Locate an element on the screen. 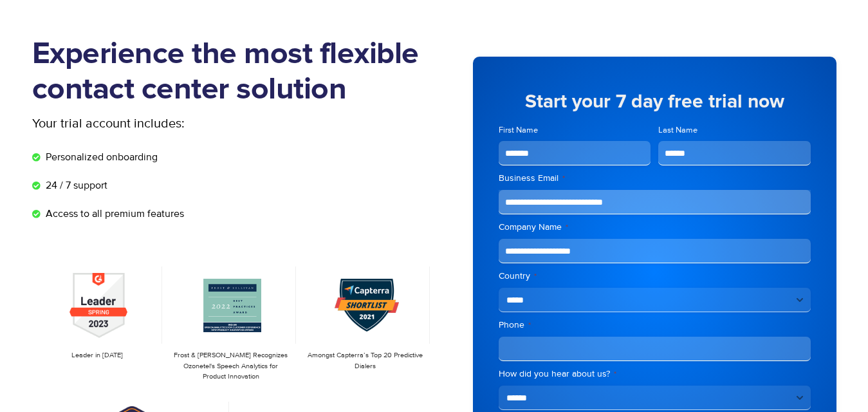 This screenshot has height=412, width=868. h5: Start your 7 day free trial now is located at coordinates (655, 102).